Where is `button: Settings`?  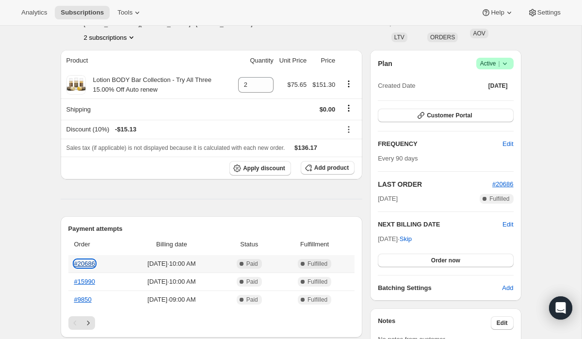 button: Settings is located at coordinates (544, 13).